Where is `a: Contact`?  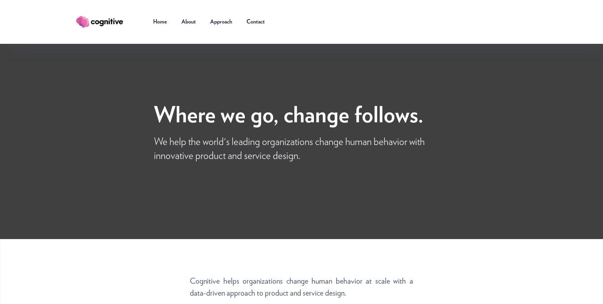
a: Contact is located at coordinates (255, 22).